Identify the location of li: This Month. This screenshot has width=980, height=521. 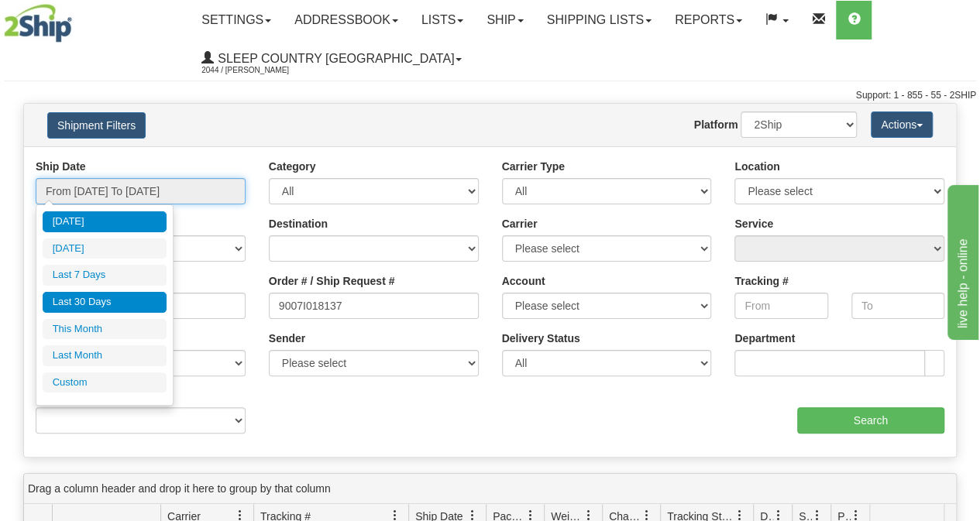
(104, 329).